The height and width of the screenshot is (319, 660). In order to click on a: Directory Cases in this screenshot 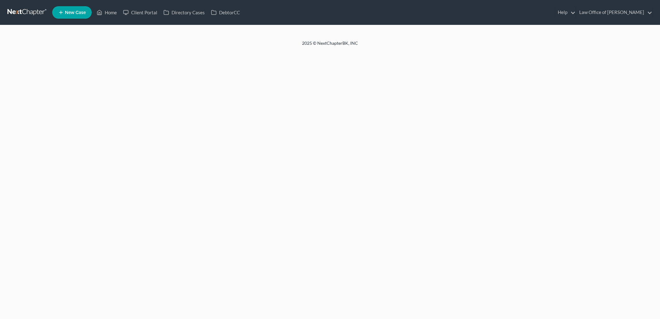, I will do `click(184, 12)`.